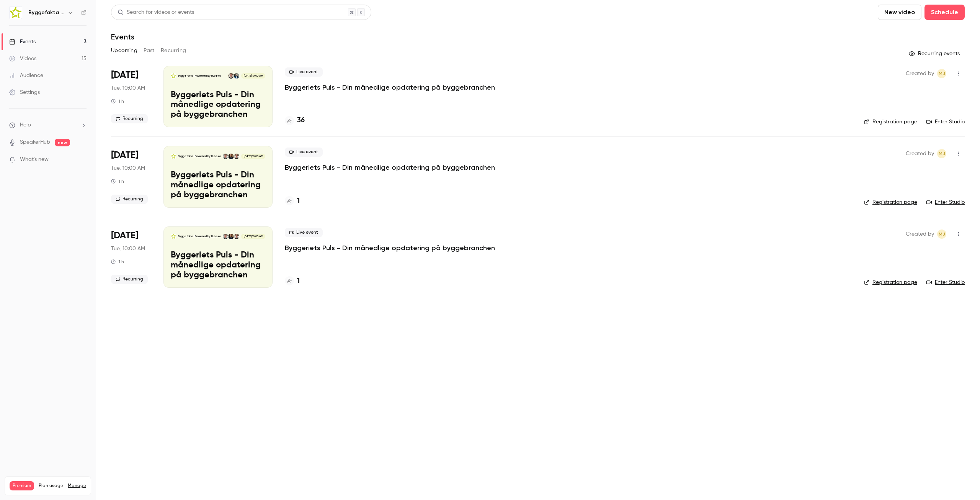  What do you see at coordinates (23, 58) in the screenshot?
I see `div: Videos` at bounding box center [23, 58].